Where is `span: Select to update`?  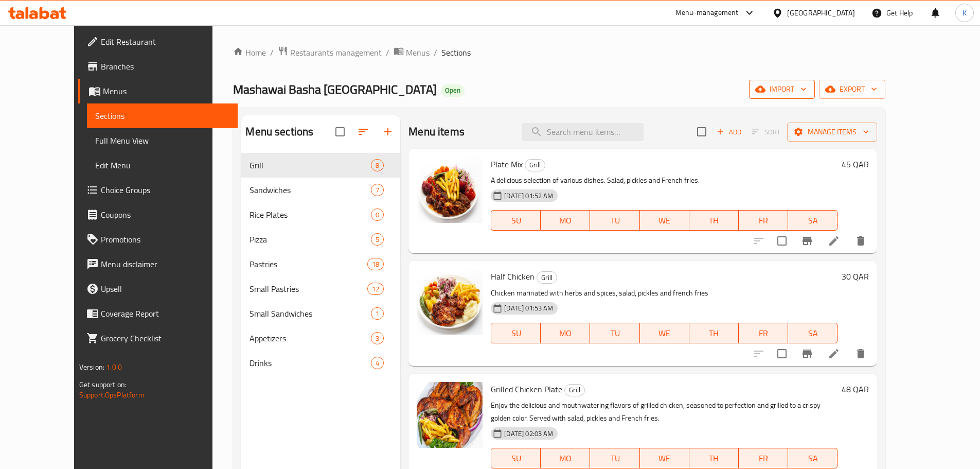
span: Select to update is located at coordinates (782, 241).